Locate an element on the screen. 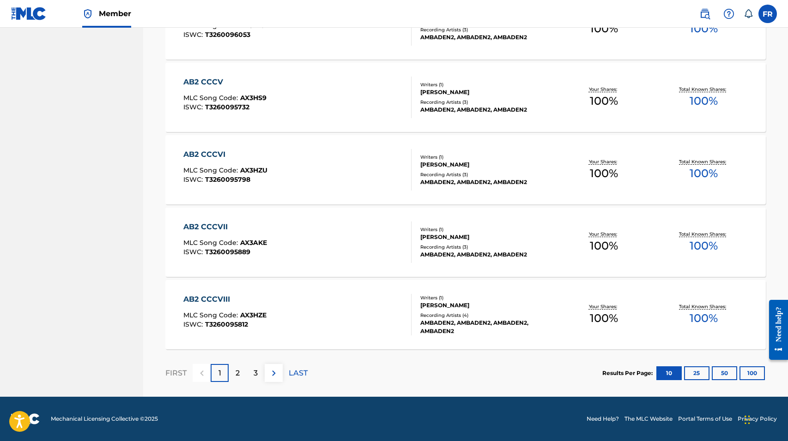  button: 50 is located at coordinates (724, 374).